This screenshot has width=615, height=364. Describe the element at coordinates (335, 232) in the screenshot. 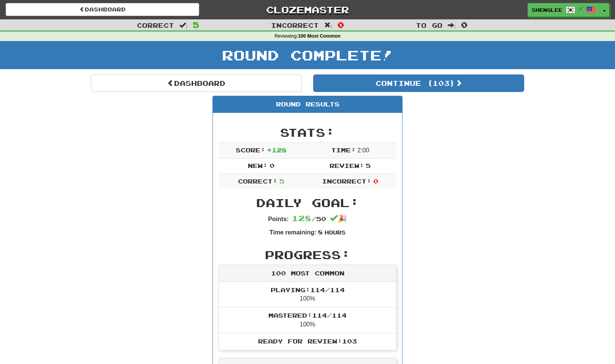

I see `small: Hours` at that location.